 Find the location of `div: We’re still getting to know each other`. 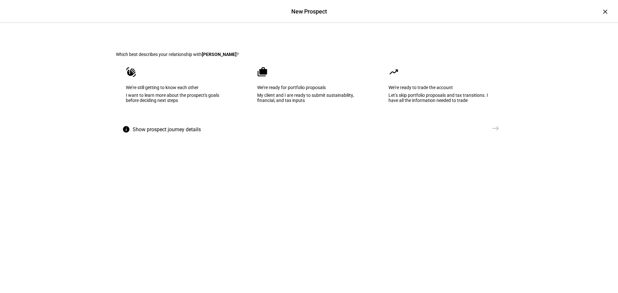

div: We’re still getting to know each other is located at coordinates (178, 88).